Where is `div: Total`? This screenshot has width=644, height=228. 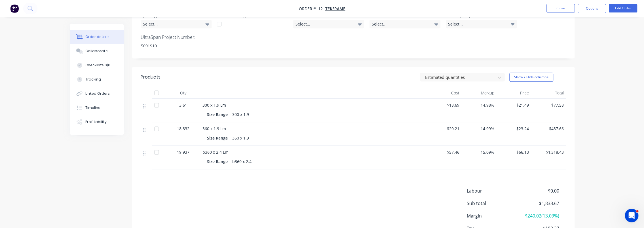 div: Total is located at coordinates (548, 93).